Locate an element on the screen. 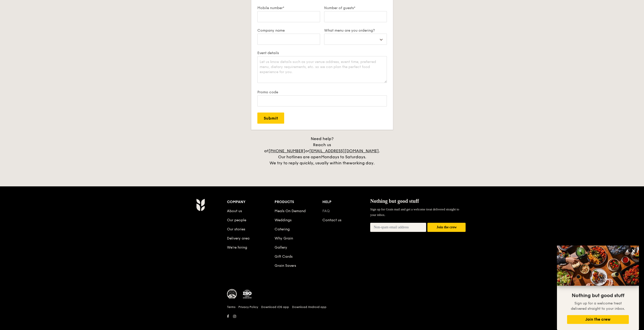 This screenshot has width=644, height=330. img: DSC07876-Edit02-Large.jpeg is located at coordinates (598, 266).